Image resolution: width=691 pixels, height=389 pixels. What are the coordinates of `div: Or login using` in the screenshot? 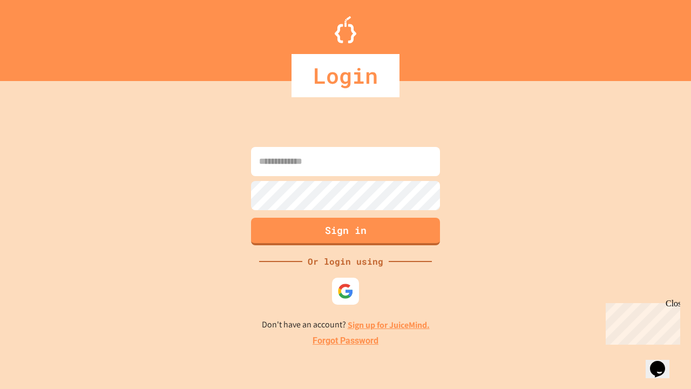 It's located at (345, 261).